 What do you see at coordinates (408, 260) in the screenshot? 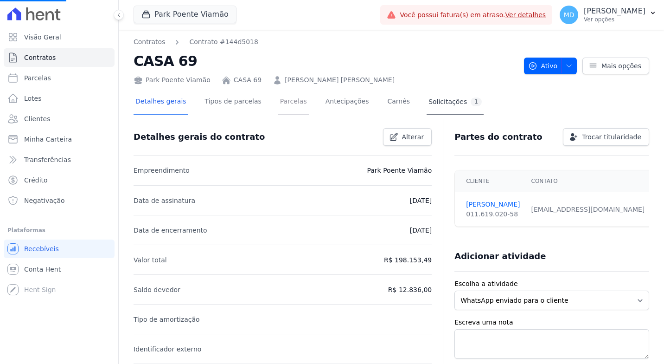
I see `p: R$ 198.153,49` at bounding box center [408, 260].